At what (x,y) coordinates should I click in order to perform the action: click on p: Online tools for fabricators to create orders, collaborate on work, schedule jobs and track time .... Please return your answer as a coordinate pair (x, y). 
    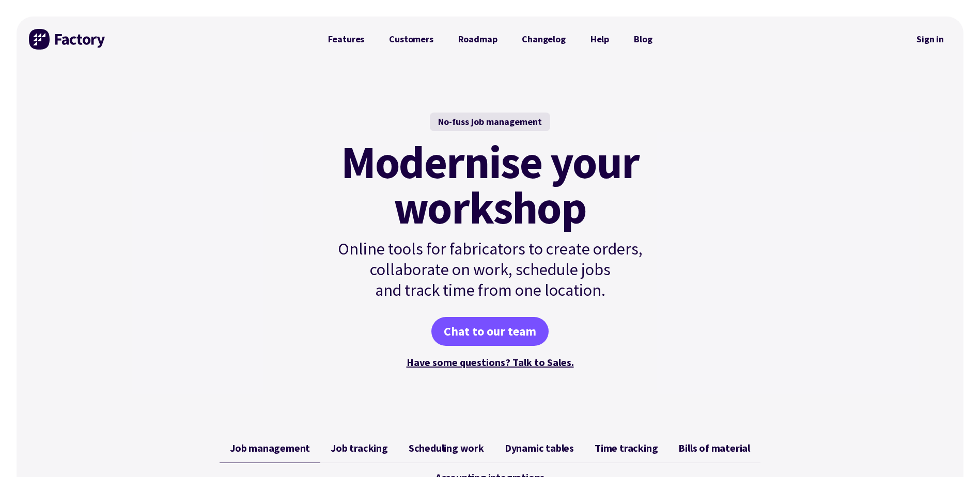
    Looking at the image, I should click on (490, 269).